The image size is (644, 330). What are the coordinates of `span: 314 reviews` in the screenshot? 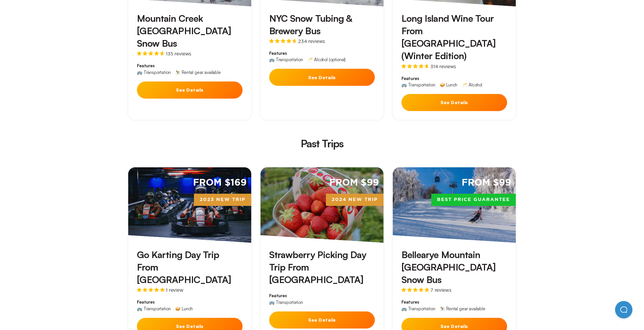 It's located at (443, 66).